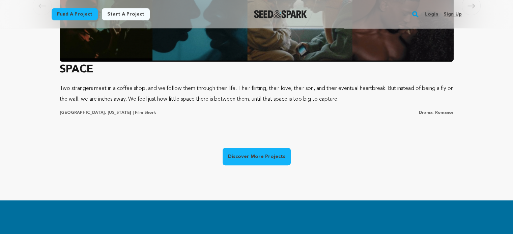 The image size is (513, 234). I want to click on img: Seed&Spark Logo Dark Mode, so click(280, 14).